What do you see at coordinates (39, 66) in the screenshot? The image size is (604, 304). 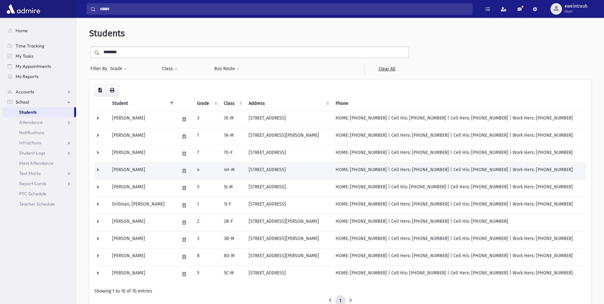 I see `a: My Appointments` at bounding box center [39, 66].